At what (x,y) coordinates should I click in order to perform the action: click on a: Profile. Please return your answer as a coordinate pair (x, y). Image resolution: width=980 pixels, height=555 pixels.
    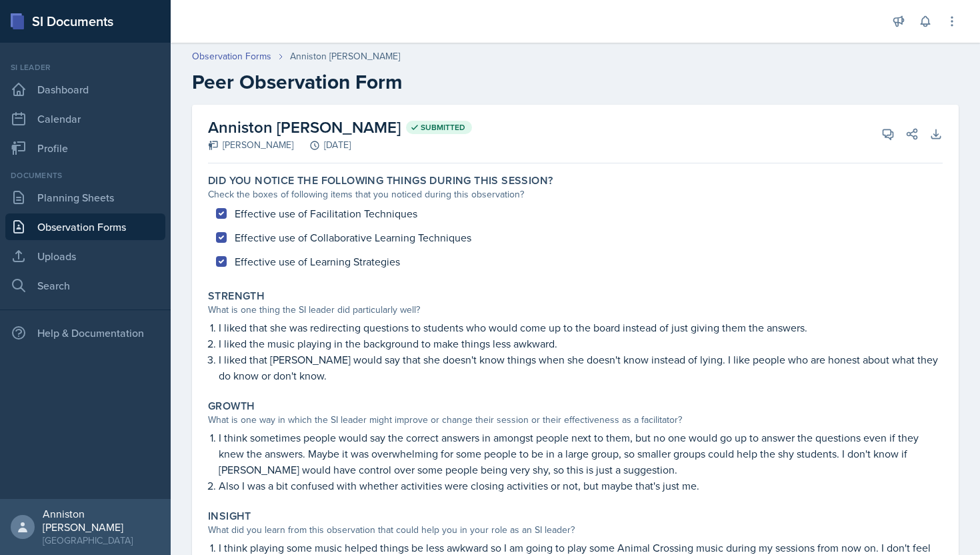
    Looking at the image, I should click on (85, 148).